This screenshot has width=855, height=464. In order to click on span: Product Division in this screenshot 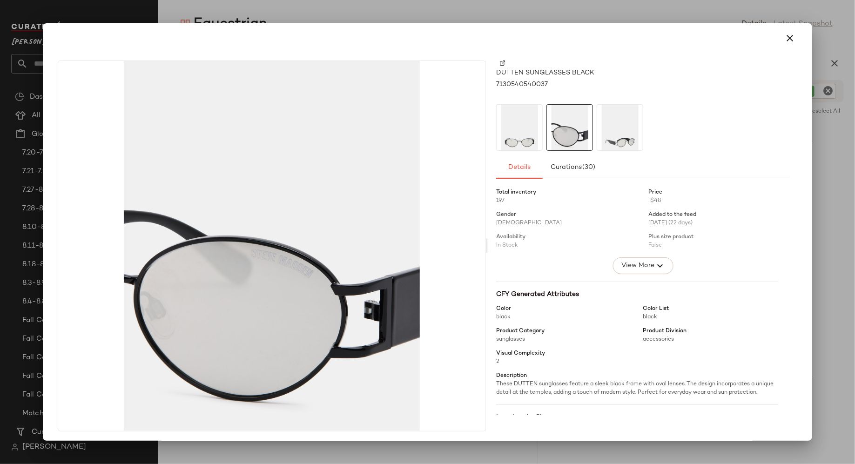, I will do `click(665, 331)`.